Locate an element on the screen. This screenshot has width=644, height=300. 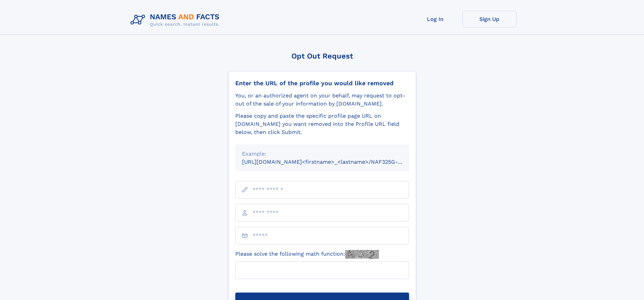
div: Example: is located at coordinates (322, 154).